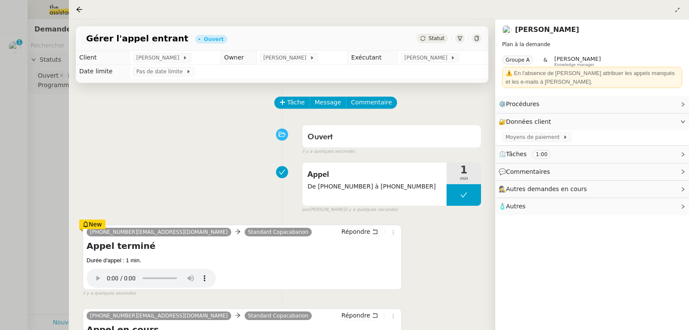 The height and width of the screenshot is (330, 689). Describe the element at coordinates (574, 65) in the screenshot. I see `span: Knowledge manager` at that location.